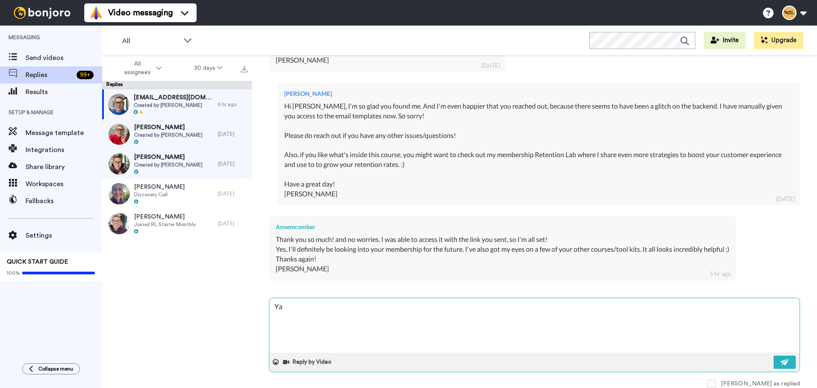  I want to click on div: v 4.0.25, so click(33, 17).